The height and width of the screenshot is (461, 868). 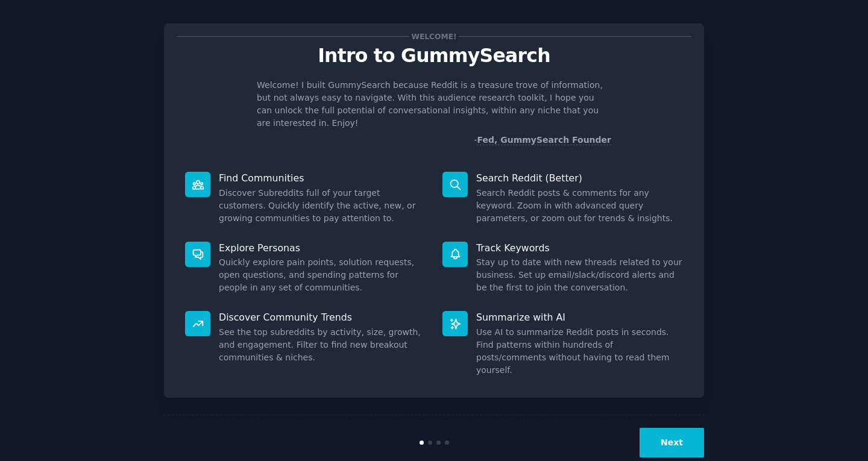 I want to click on p: Track Keywords, so click(x=579, y=248).